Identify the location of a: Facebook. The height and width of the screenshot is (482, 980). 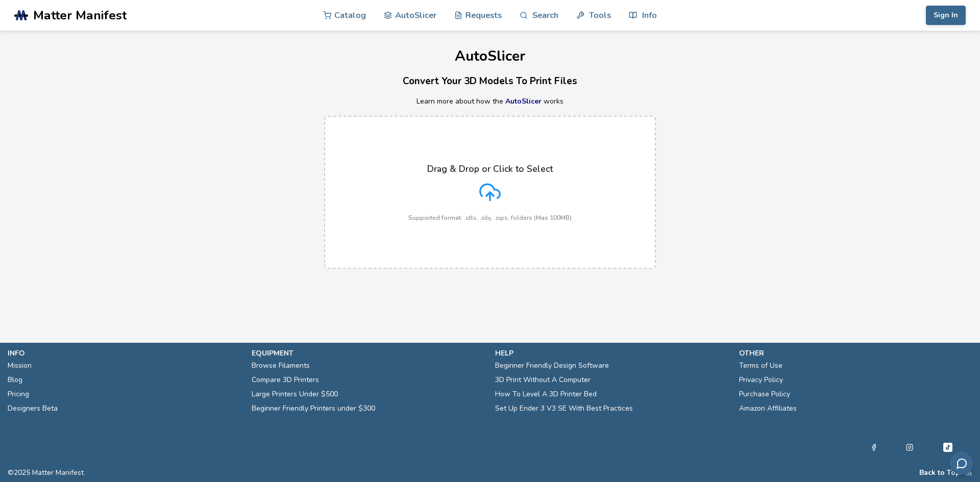
(874, 447).